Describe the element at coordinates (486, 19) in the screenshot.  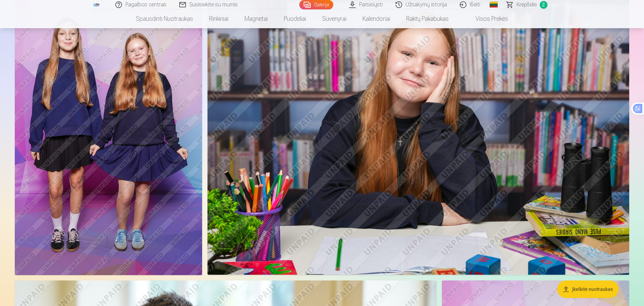
I see `a: Visos prekės` at that location.